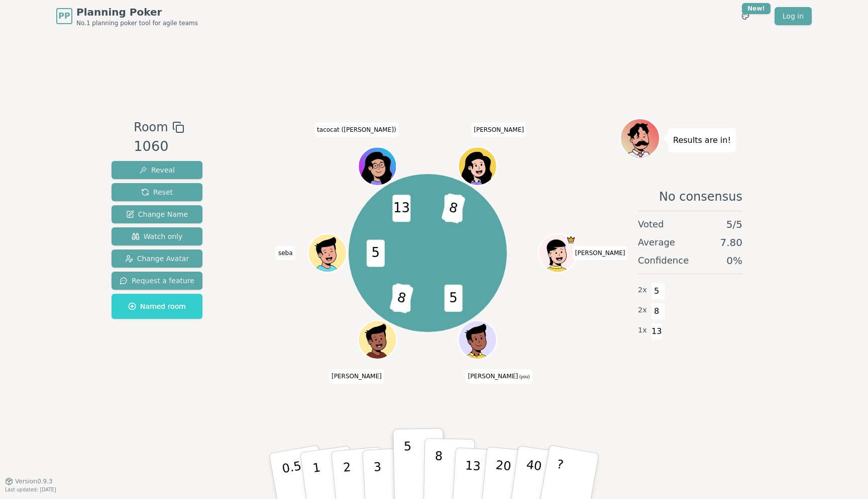  What do you see at coordinates (524, 377) in the screenshot?
I see `span: (you)` at bounding box center [524, 377].